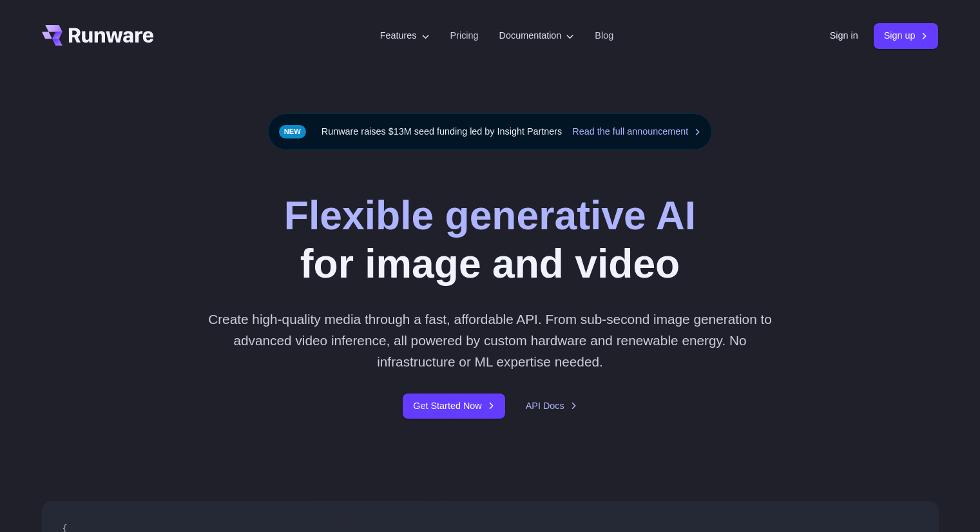 The width and height of the screenshot is (980, 532). I want to click on a: API Docs, so click(551, 406).